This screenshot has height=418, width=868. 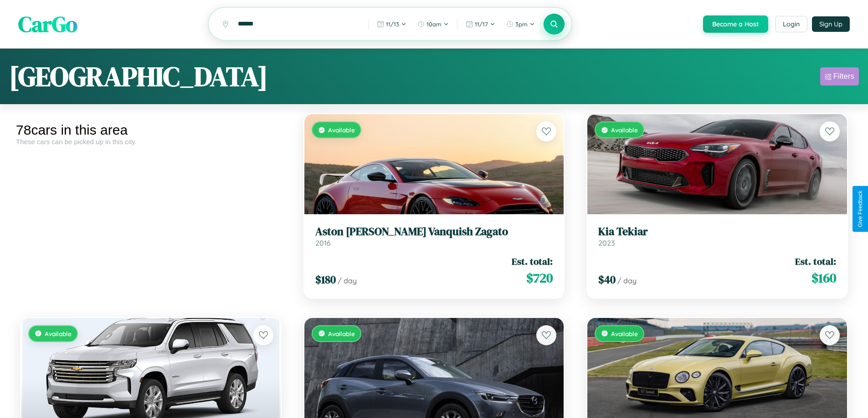 I want to click on span: 11 / 13, so click(x=392, y=24).